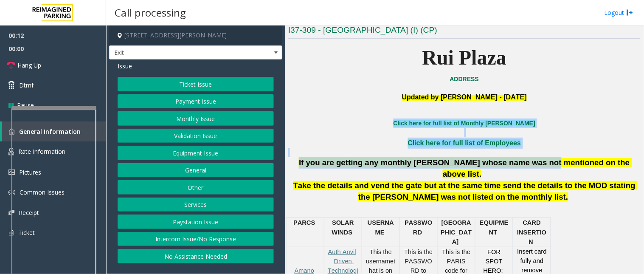  What do you see at coordinates (466, 191) in the screenshot?
I see `span: Take the details and vend the gate but at the same time send the details to the MOD stating the [...` at bounding box center [466, 191].